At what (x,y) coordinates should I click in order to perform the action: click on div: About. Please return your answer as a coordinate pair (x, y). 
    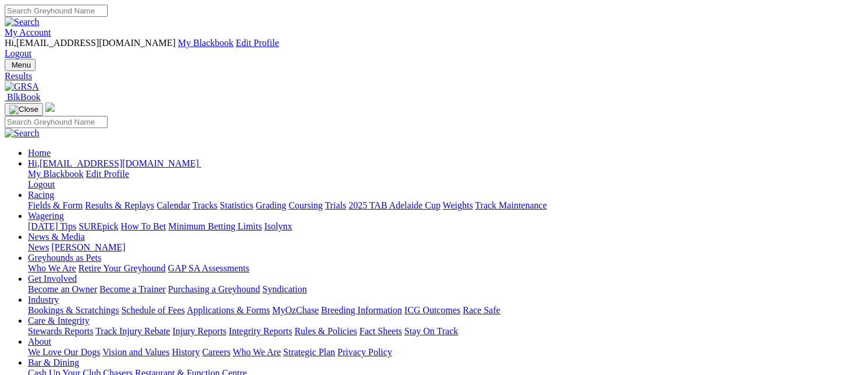
    Looking at the image, I should click on (446, 352).